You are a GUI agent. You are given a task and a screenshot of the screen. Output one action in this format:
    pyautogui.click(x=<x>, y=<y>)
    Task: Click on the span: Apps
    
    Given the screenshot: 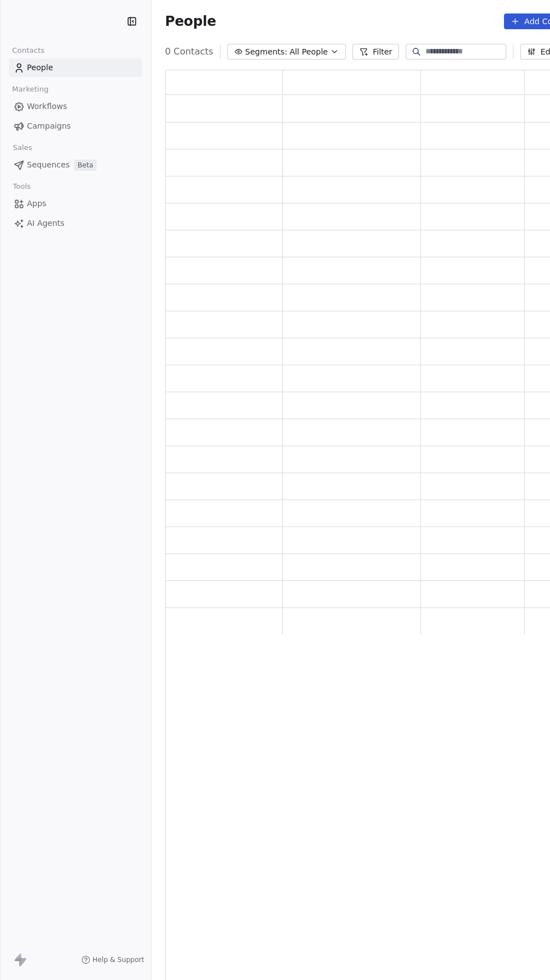 What is the action you would take?
    pyautogui.click(x=36, y=203)
    